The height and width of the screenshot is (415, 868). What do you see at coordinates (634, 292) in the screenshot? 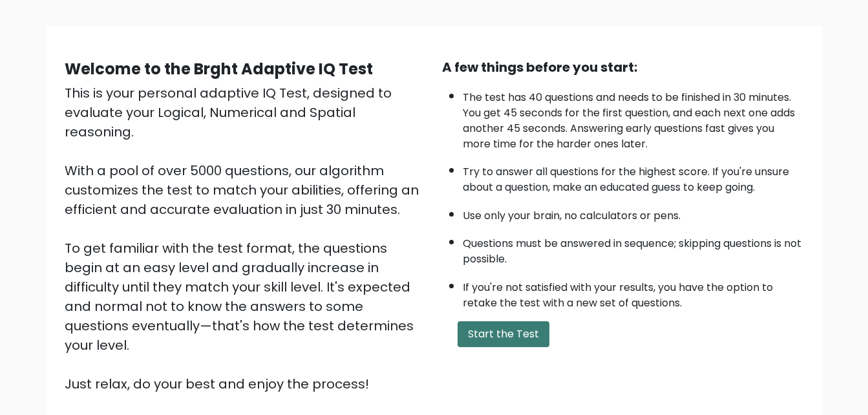
I see `li: If you're not satisfied with your results, you have the option to retake the test with a new set ...` at bounding box center [634, 292].